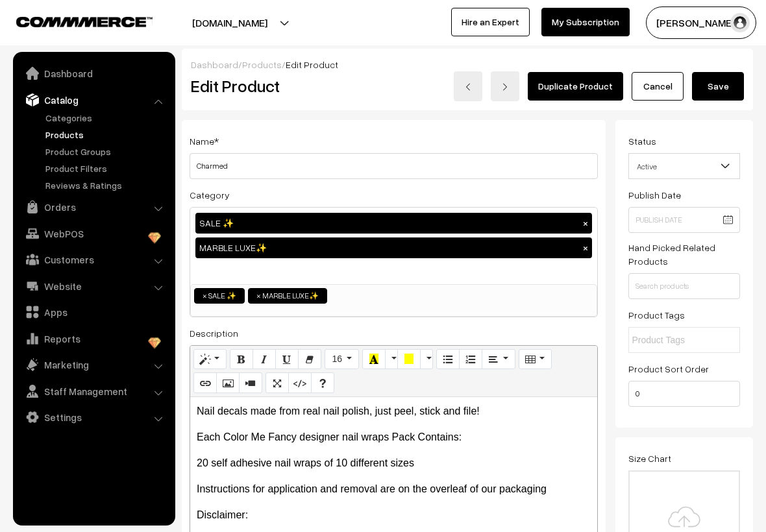 Image resolution: width=766 pixels, height=532 pixels. What do you see at coordinates (393, 412) in the screenshot?
I see `p: Nail decals made from real nail polish, just peel, stick and file!` at bounding box center [393, 412].